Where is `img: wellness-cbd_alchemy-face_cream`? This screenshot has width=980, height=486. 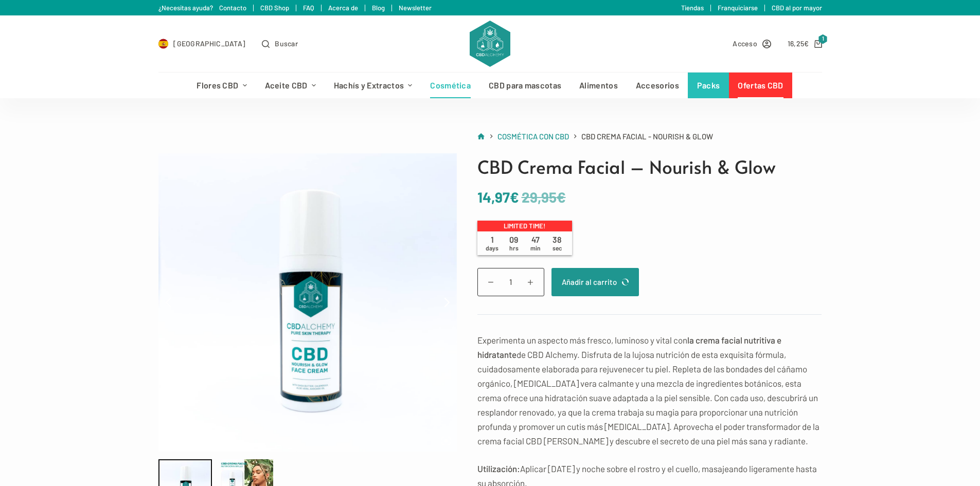
img: wellness-cbd_alchemy-face_cream is located at coordinates (308, 303).